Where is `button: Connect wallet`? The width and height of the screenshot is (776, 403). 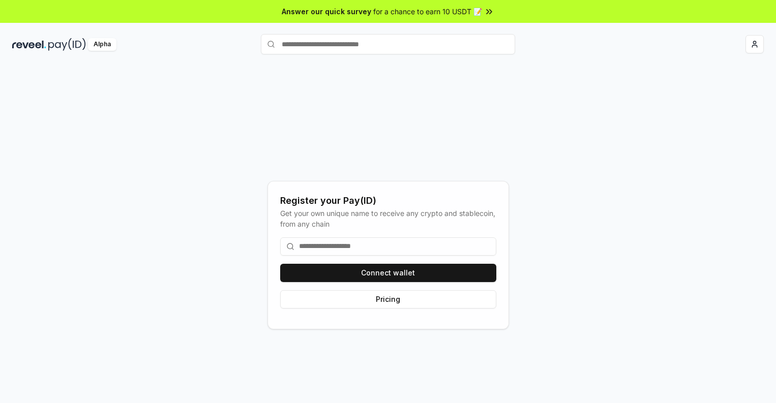 button: Connect wallet is located at coordinates (388, 273).